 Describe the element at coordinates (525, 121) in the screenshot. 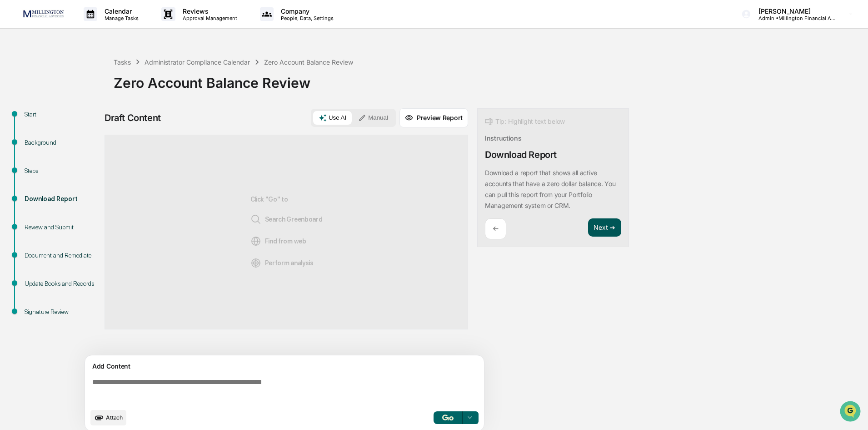

I see `div: Tip: Highlight text below` at that location.